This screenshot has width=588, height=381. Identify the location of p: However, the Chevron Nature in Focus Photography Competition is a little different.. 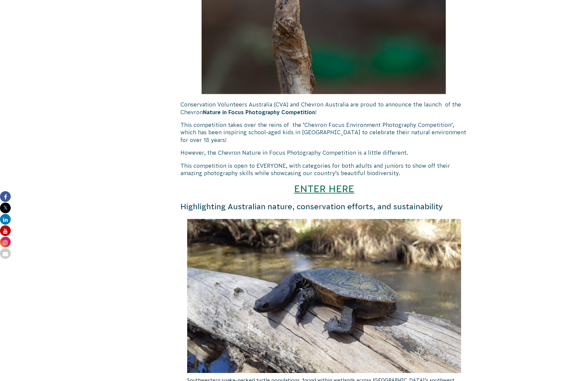
(324, 152).